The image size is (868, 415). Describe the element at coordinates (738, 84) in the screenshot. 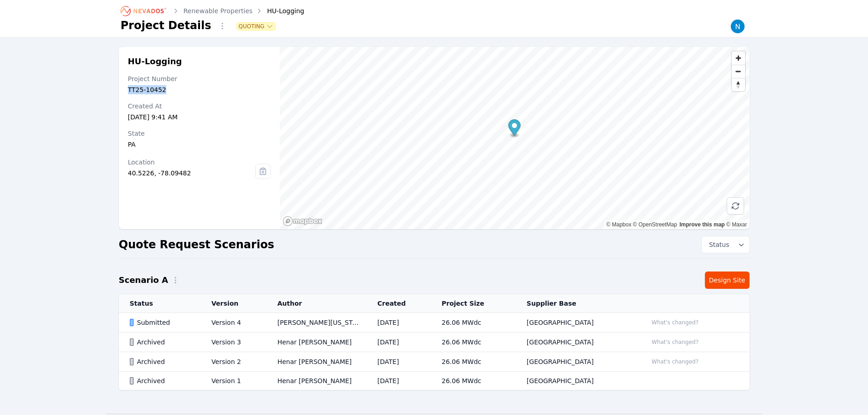

I see `button: Reset bearing to north` at that location.